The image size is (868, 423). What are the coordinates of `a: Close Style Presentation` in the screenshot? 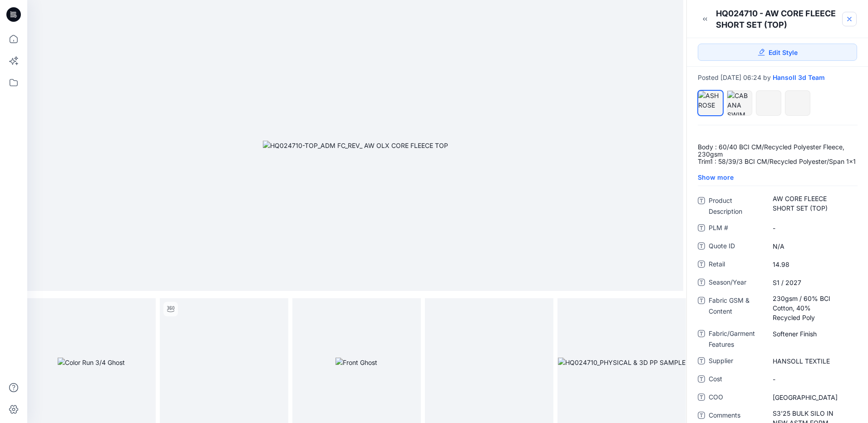 It's located at (849, 19).